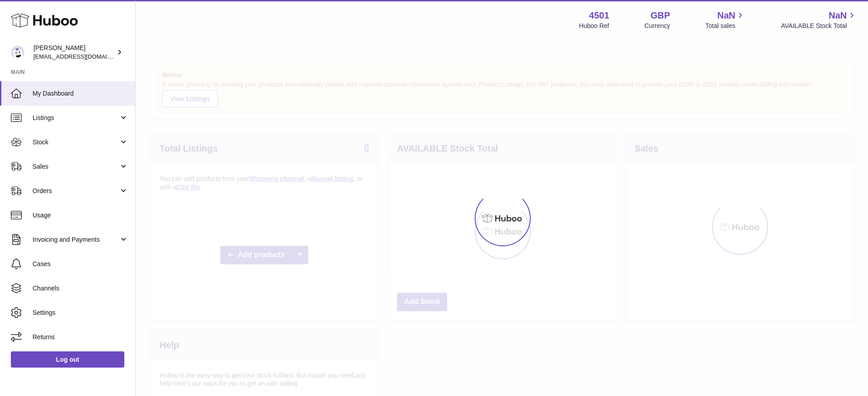  I want to click on span: Total sales, so click(725, 26).